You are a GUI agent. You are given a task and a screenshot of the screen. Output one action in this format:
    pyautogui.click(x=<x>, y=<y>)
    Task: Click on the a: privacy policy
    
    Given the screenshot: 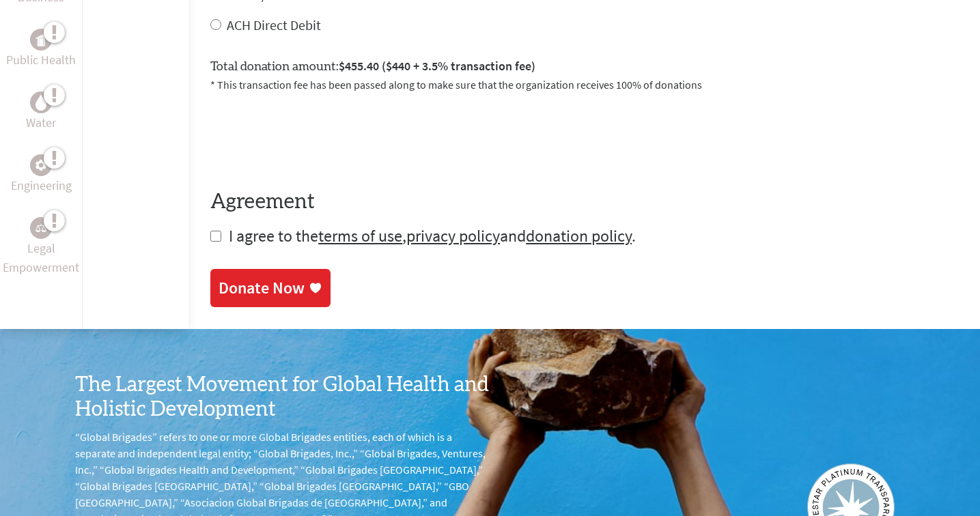 What is the action you would take?
    pyautogui.click(x=453, y=236)
    